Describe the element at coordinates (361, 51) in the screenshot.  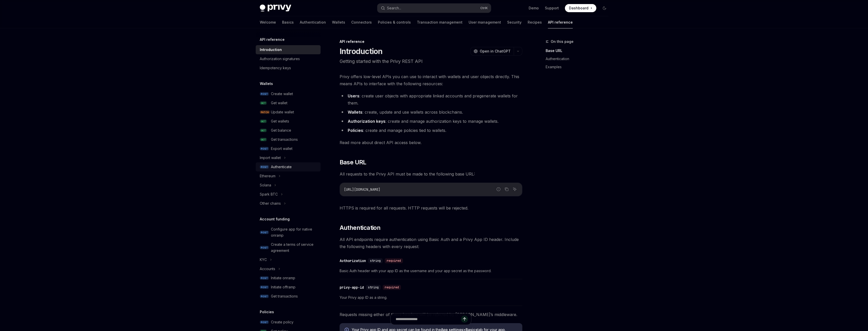
I see `h1: Introduction` at that location.